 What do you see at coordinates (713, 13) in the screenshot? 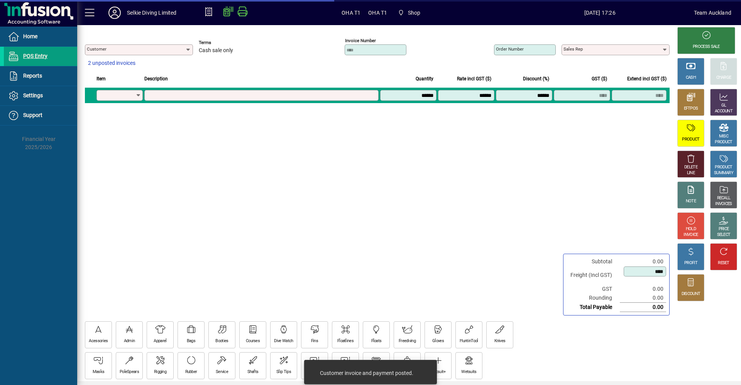
I see `div: Team Auckland` at bounding box center [713, 13].